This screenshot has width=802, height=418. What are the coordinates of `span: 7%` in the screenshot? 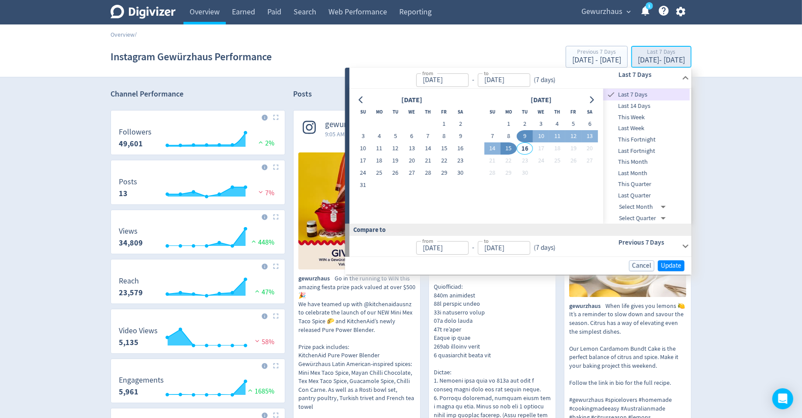 It's located at (265, 193).